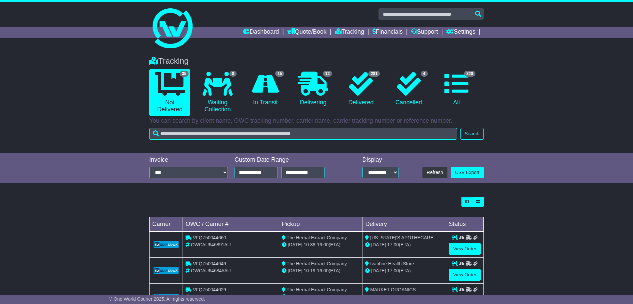  What do you see at coordinates (392, 263) in the screenshot?
I see `span: Ivanhoe Health Store` at bounding box center [392, 263].